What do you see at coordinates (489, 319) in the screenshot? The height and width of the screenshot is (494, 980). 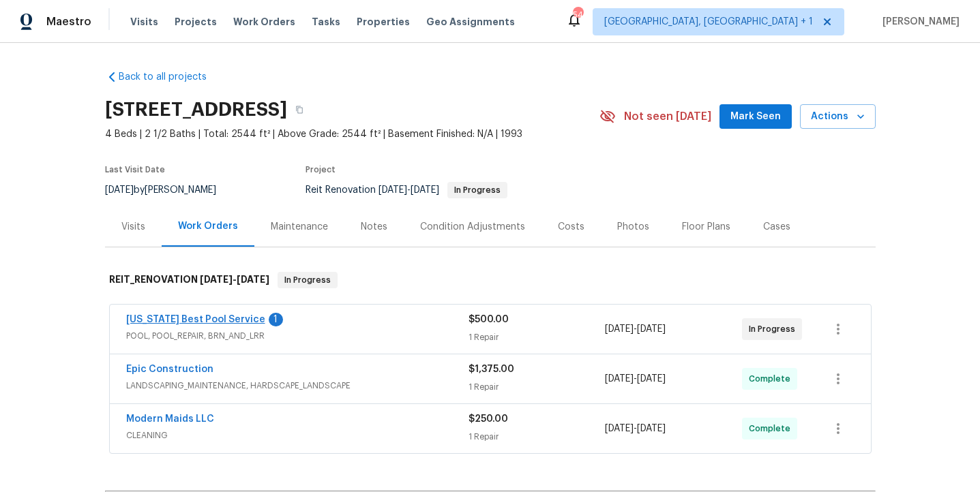 I see `span: $500.00` at bounding box center [489, 319].